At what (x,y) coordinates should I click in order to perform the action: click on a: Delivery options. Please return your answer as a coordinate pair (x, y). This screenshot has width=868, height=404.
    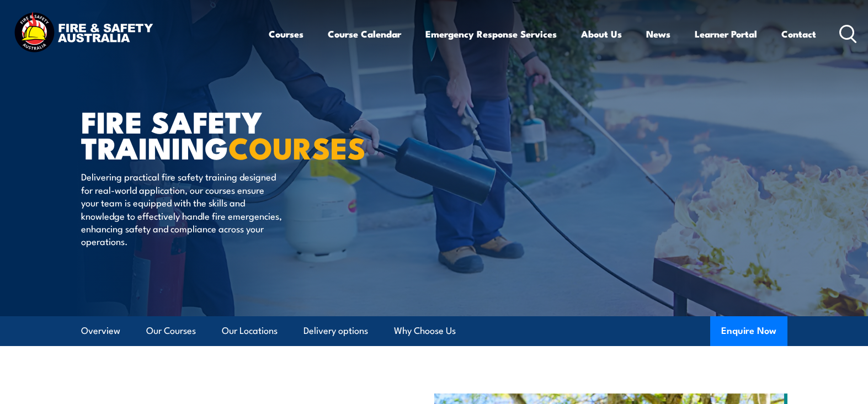
    Looking at the image, I should click on (335, 331).